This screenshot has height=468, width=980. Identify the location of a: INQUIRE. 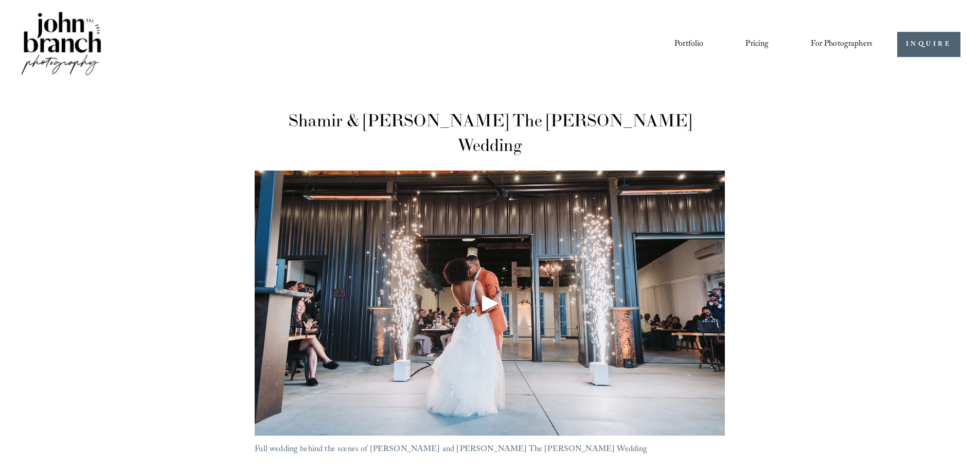
(929, 44).